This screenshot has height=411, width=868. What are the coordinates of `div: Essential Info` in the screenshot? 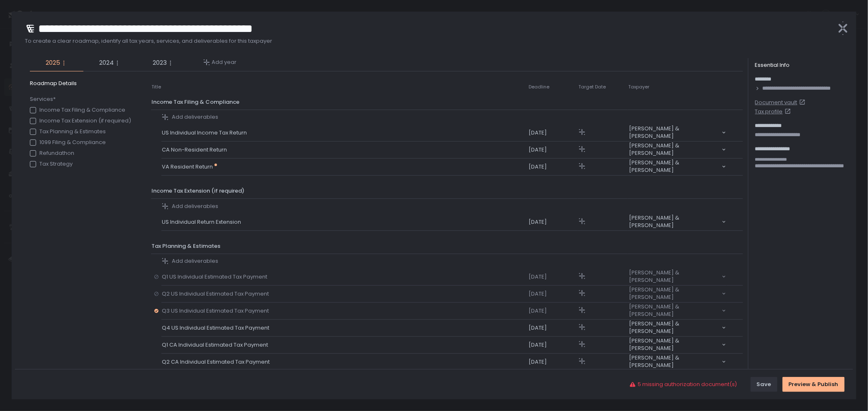 It's located at (802, 65).